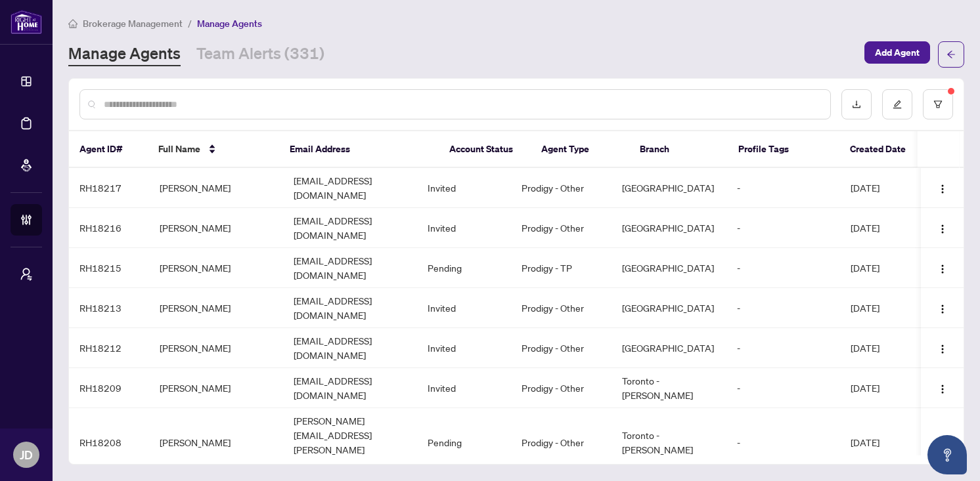 The width and height of the screenshot is (980, 481). I want to click on td: RH18216, so click(109, 228).